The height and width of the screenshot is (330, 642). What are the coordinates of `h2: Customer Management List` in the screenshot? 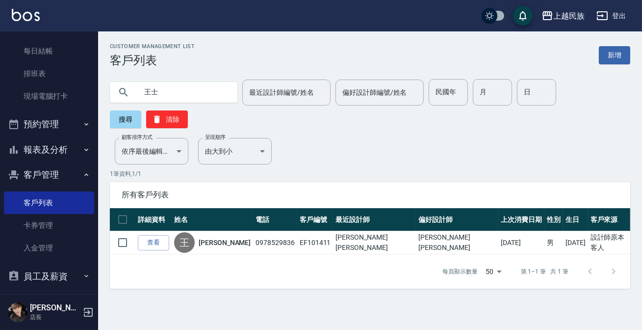 It's located at (152, 46).